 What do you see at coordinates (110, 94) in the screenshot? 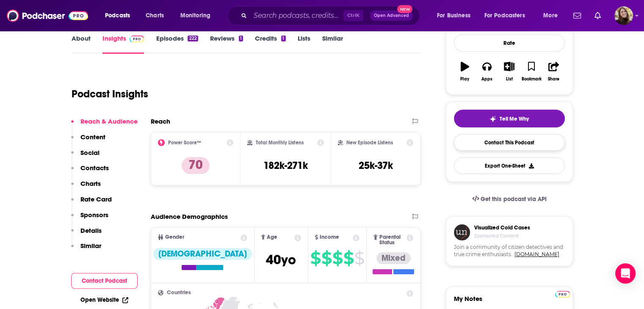
I see `h1: Podcast Insights` at bounding box center [110, 94].